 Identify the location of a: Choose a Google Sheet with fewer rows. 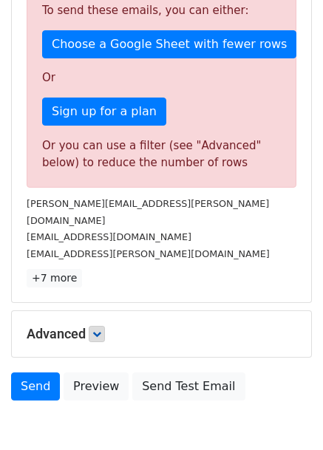
(169, 44).